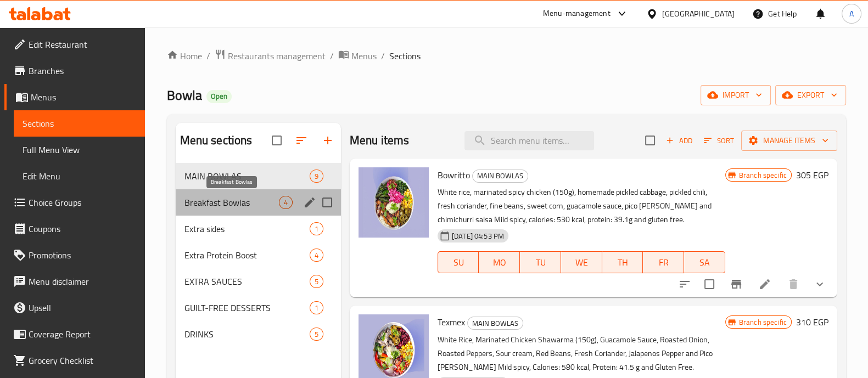  What do you see at coordinates (219, 96) in the screenshot?
I see `div: Open` at bounding box center [219, 96].